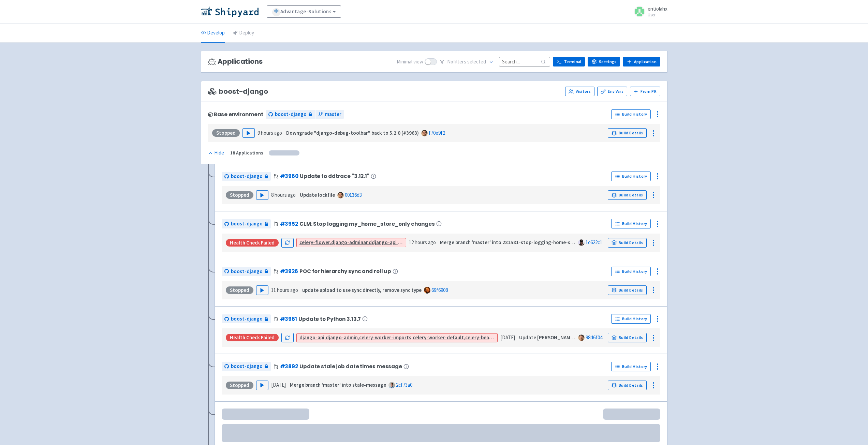 The width and height of the screenshot is (868, 445). What do you see at coordinates (216, 153) in the screenshot?
I see `div: Hide` at bounding box center [216, 153].